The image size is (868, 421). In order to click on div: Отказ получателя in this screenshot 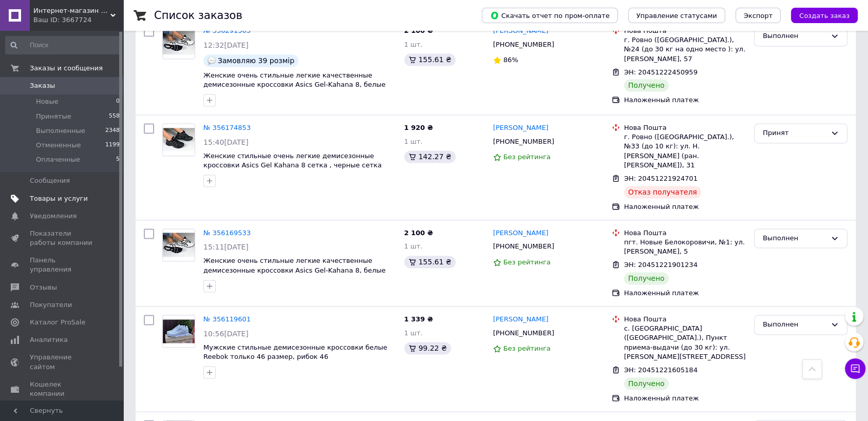, I will do `click(663, 192)`.